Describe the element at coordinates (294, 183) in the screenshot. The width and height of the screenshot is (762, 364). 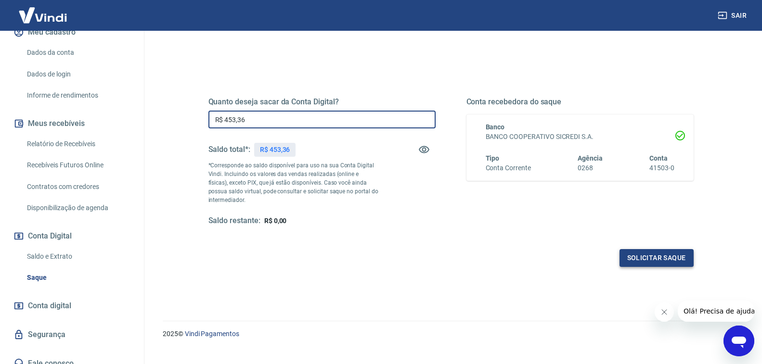
I see `p: *Corresponde ao saldo disponível para uso na sua Conta Digital Vindi. Incluindo os valores das ve...` at that location.